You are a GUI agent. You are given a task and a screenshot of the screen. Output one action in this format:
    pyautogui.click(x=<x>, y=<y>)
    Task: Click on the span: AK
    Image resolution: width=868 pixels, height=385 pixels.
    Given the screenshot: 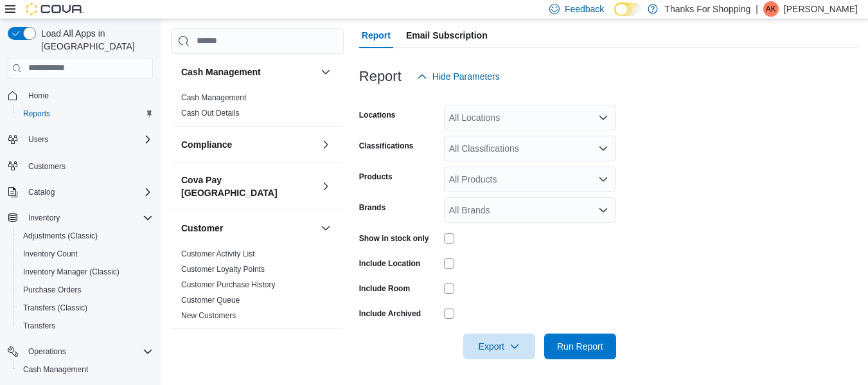 What is the action you would take?
    pyautogui.click(x=771, y=9)
    